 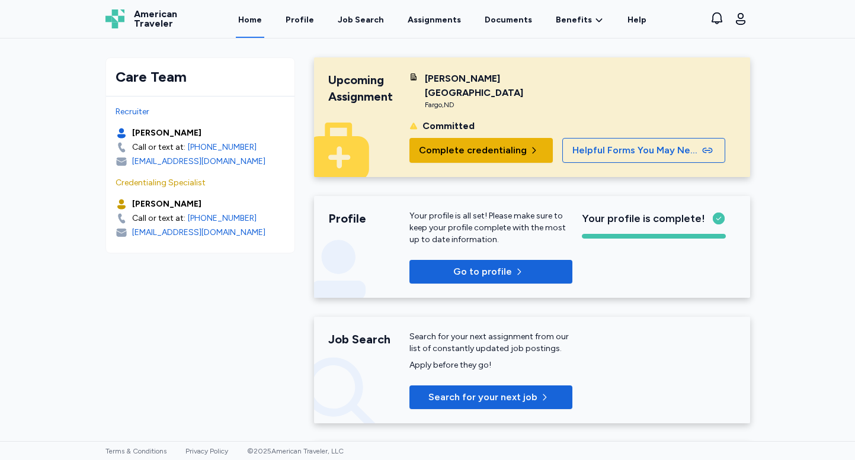 I want to click on span: Complete credentialing, so click(x=473, y=150).